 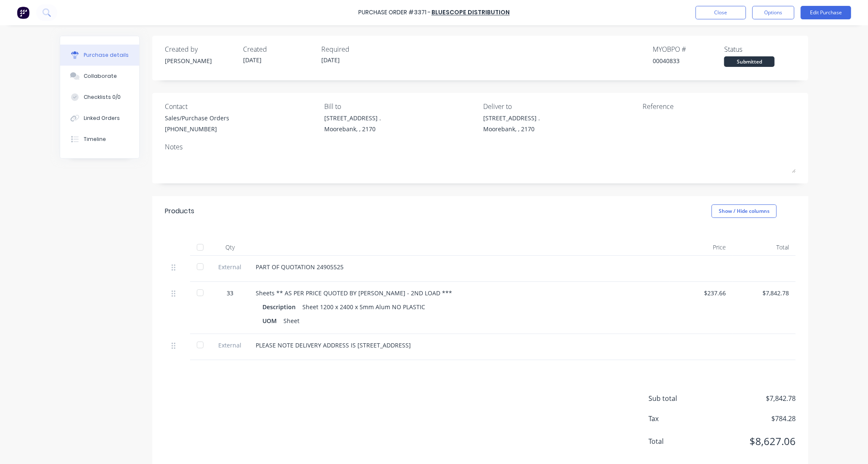 What do you see at coordinates (401, 106) in the screenshot?
I see `div: Bill to` at bounding box center [401, 106].